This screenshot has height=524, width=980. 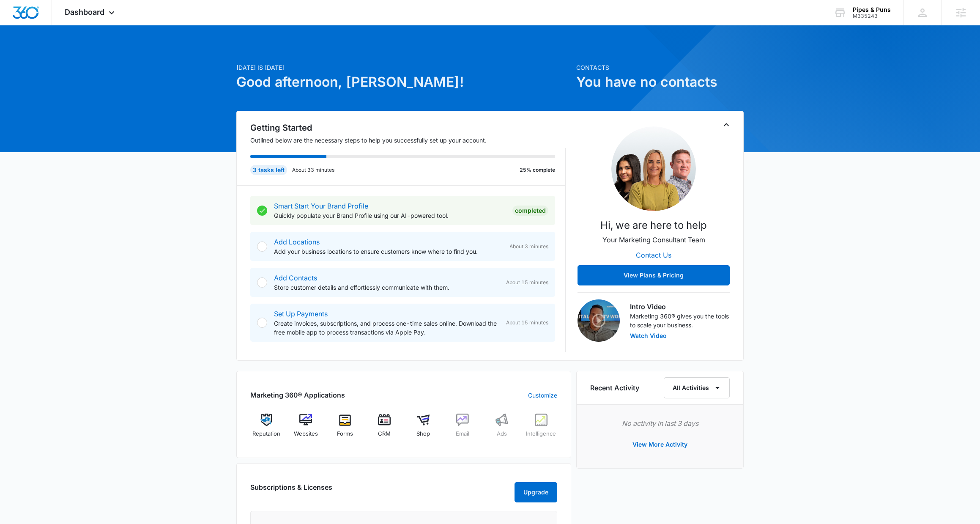 I want to click on a: CRM, so click(x=384, y=429).